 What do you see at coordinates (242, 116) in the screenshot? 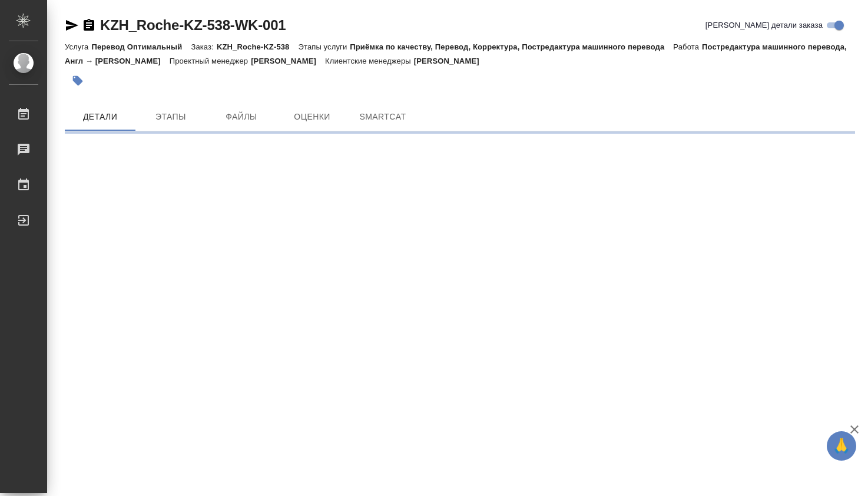
I see `span: Файлы` at bounding box center [242, 116].